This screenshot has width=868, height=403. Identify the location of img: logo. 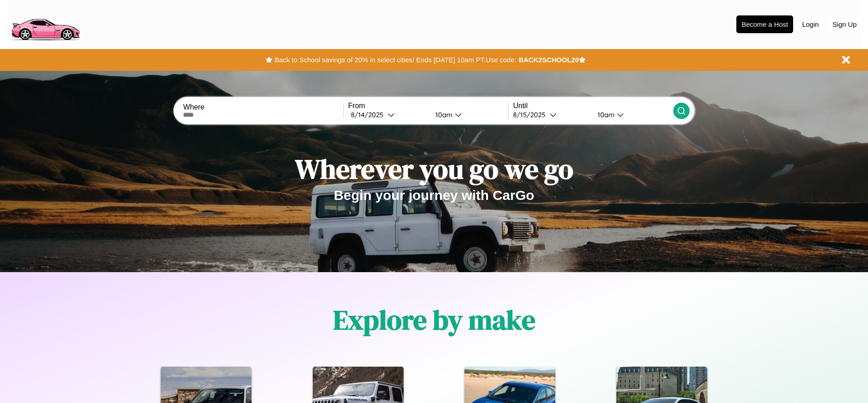
(45, 24).